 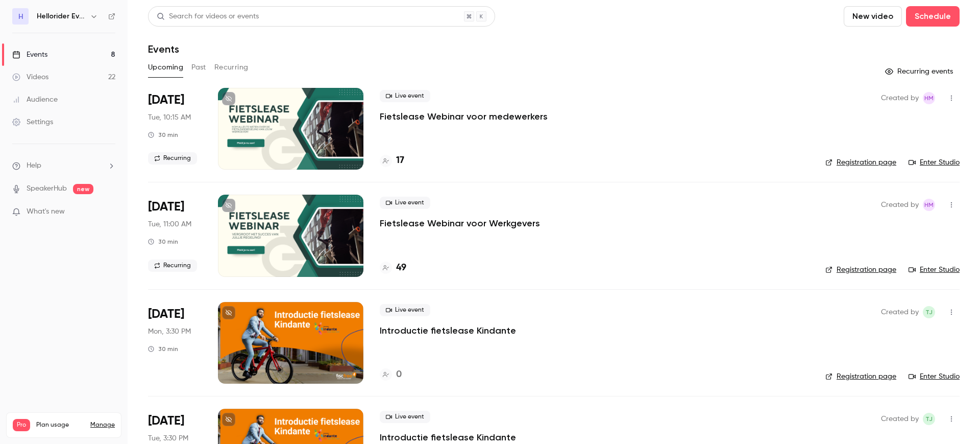 What do you see at coordinates (175, 343) in the screenshot?
I see `div: Sep 15 Mon, 3:30 PM (Europe/Amsterdam)` at bounding box center [175, 343].